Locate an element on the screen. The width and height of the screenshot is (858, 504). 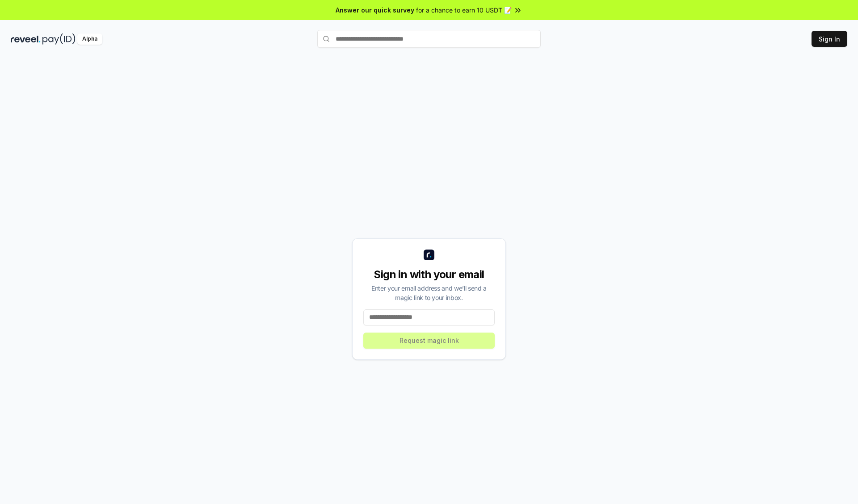
img: logo_small is located at coordinates (429, 255).